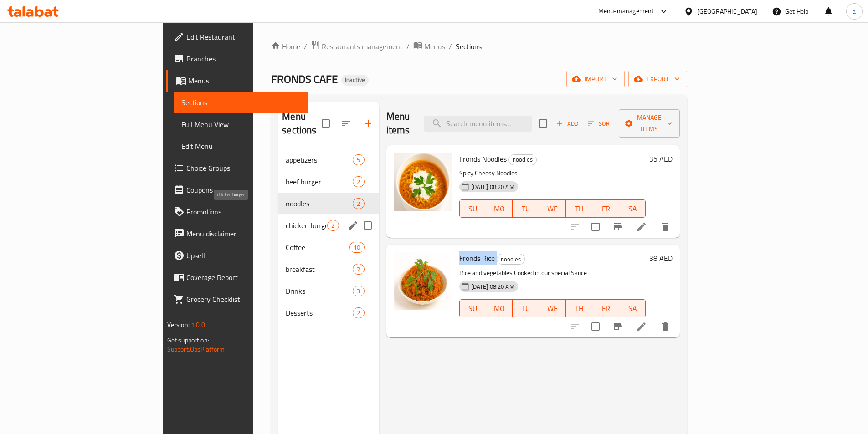 The image size is (868, 434). Describe the element at coordinates (319, 160) in the screenshot. I see `span: appetizers` at that location.